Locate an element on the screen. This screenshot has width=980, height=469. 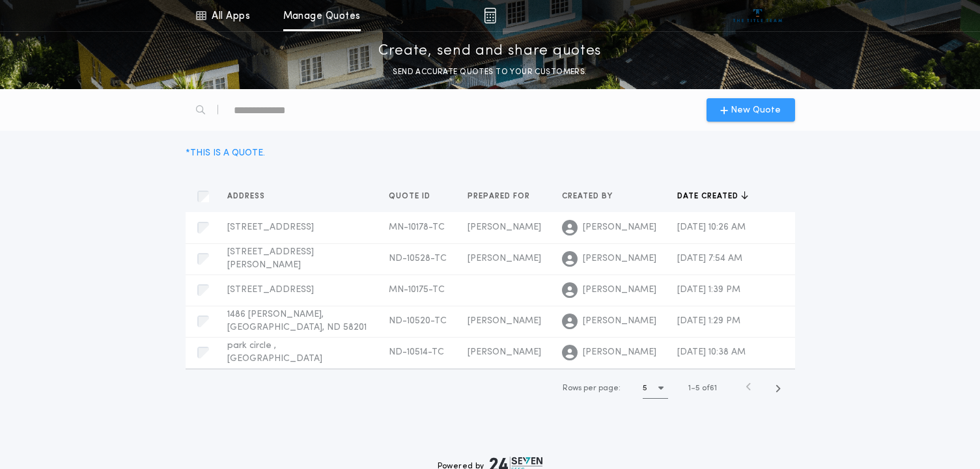
span: ND-10520-TC is located at coordinates (417, 321).